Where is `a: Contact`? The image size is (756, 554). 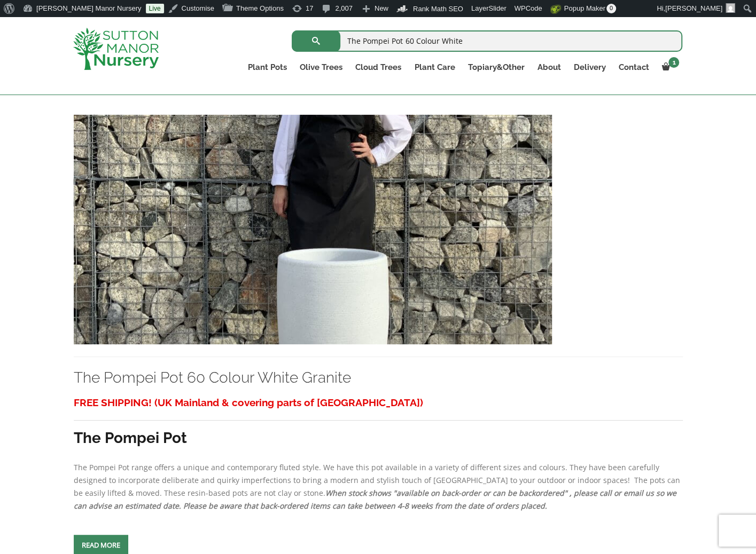
a: Contact is located at coordinates (633, 68).